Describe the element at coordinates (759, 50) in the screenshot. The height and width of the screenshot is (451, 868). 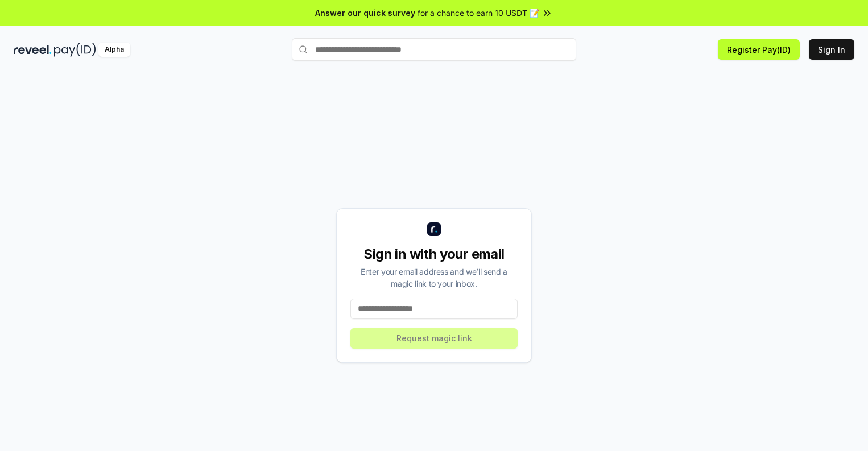
I see `button: Register Pay(ID)` at that location.